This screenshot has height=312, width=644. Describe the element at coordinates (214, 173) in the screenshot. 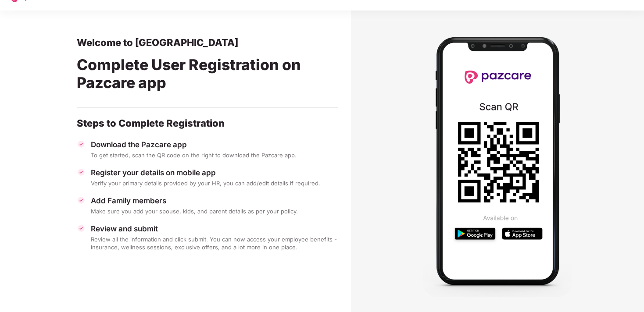

I see `div: Register your details on mobile app` at that location.